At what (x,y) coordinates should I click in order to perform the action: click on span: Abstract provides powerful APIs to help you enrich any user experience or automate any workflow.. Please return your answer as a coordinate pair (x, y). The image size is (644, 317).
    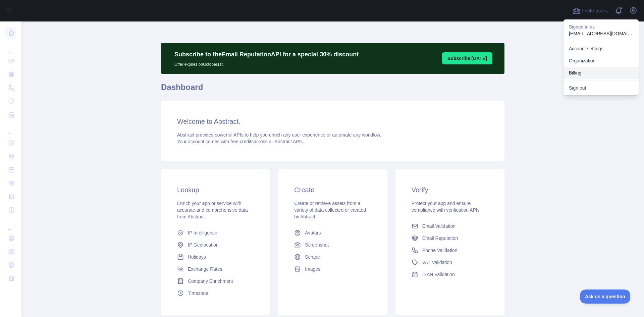
    Looking at the image, I should click on (279, 135).